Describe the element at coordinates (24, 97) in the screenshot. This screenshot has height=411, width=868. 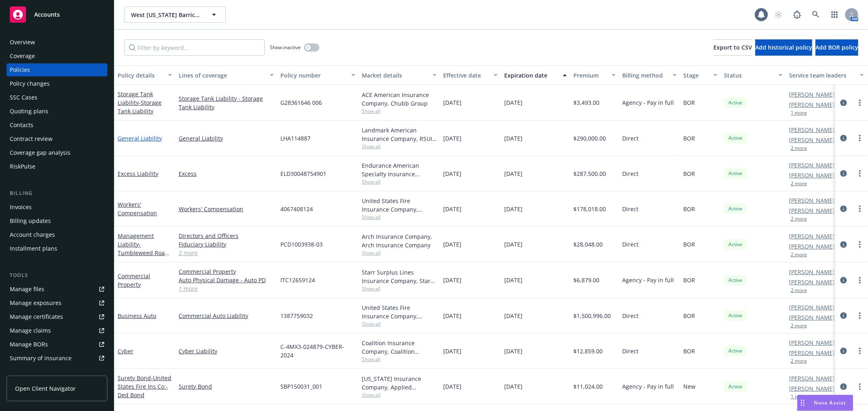
I see `div: SSC Cases` at that location.